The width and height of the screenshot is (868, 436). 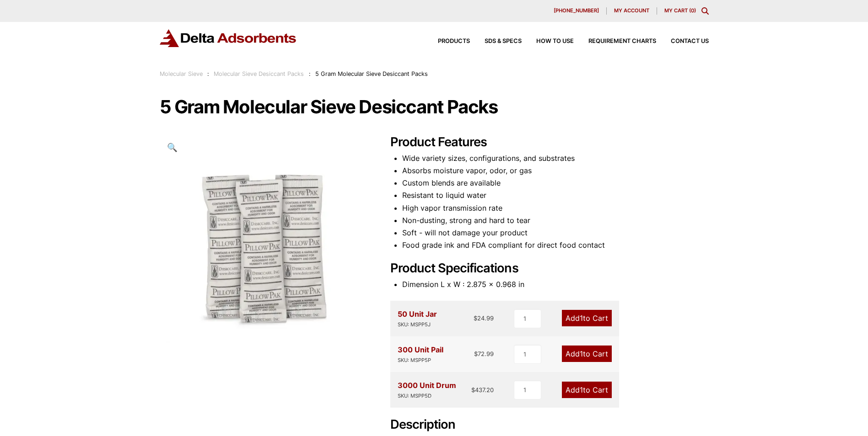 What do you see at coordinates (259, 74) in the screenshot?
I see `a: Molecular Sieve Desiccant Packs` at bounding box center [259, 74].